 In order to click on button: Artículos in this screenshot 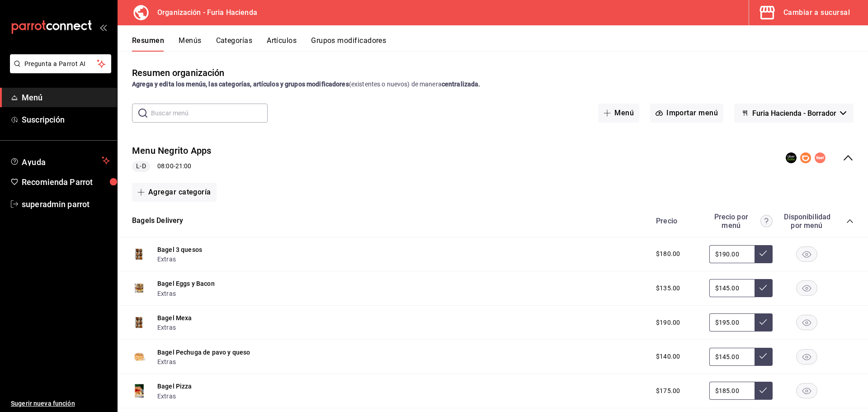, I will do `click(281, 44)`.